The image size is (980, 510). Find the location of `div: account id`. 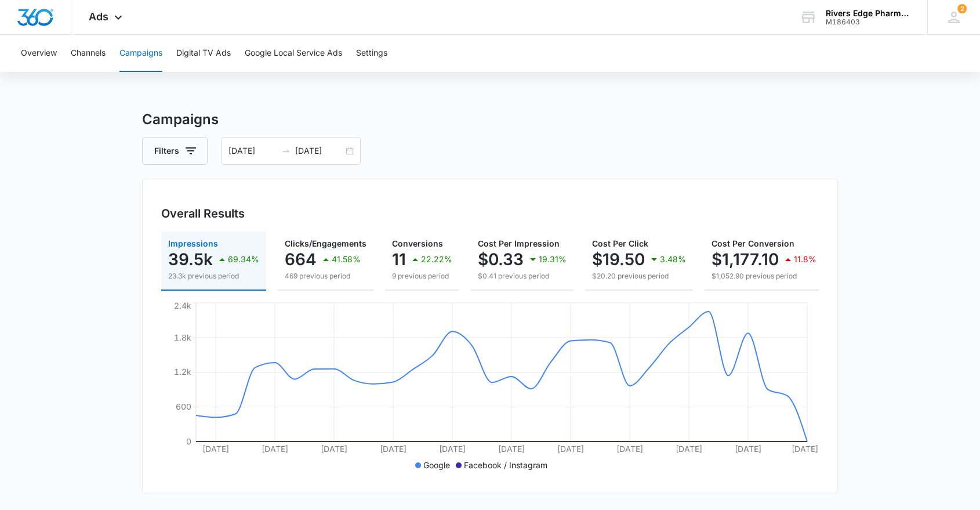

div: account id is located at coordinates (868, 22).